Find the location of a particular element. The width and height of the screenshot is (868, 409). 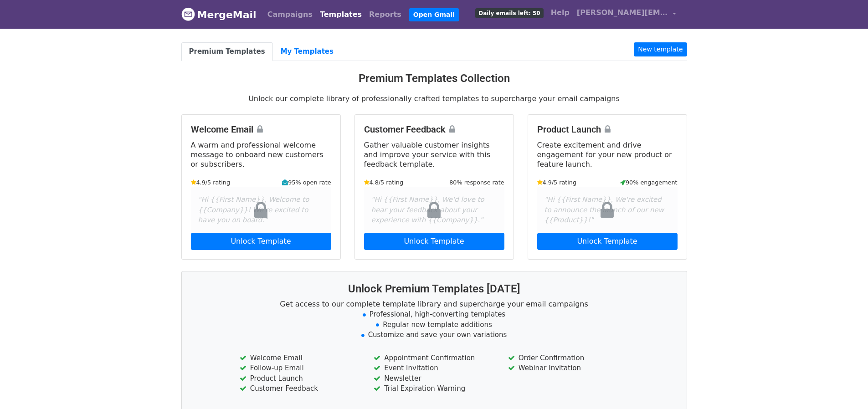

li: Webinar Invitation is located at coordinates (568, 368).